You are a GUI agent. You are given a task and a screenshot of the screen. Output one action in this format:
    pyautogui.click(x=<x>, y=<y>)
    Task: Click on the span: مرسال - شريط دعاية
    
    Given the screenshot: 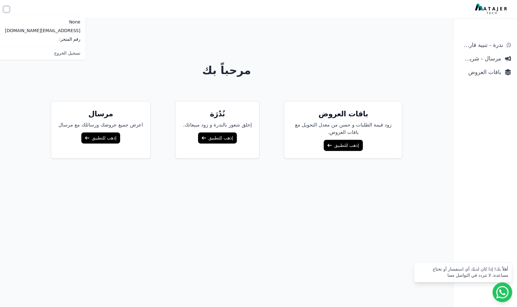 What is the action you would take?
    pyautogui.click(x=481, y=59)
    